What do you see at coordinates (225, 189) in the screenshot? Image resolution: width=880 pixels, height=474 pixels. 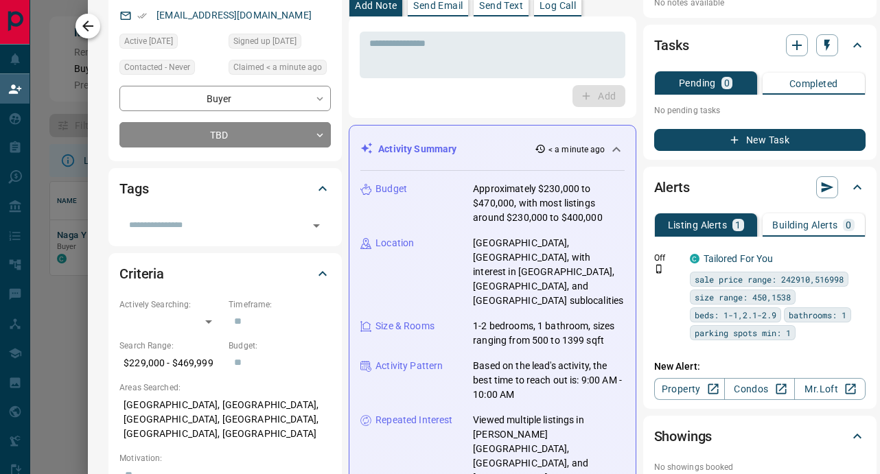 I see `div: Tags` at bounding box center [225, 189].